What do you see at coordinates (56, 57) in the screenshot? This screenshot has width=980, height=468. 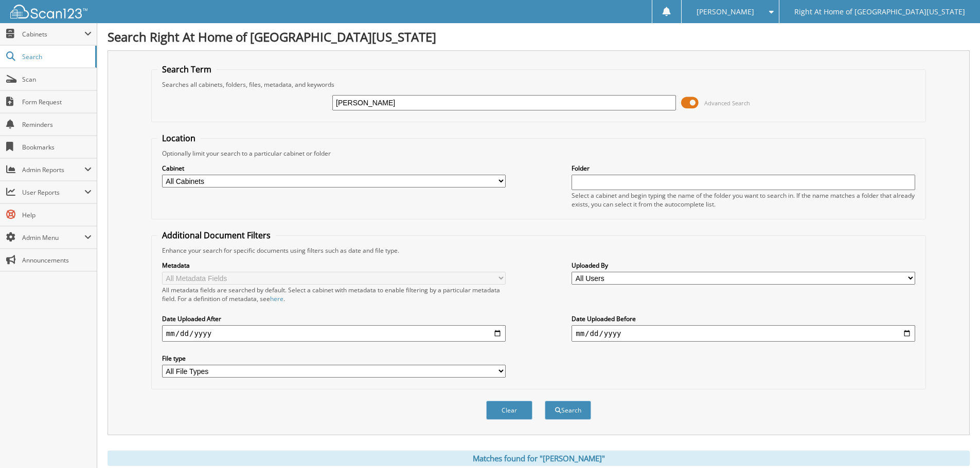 I see `span: Search` at bounding box center [56, 57].